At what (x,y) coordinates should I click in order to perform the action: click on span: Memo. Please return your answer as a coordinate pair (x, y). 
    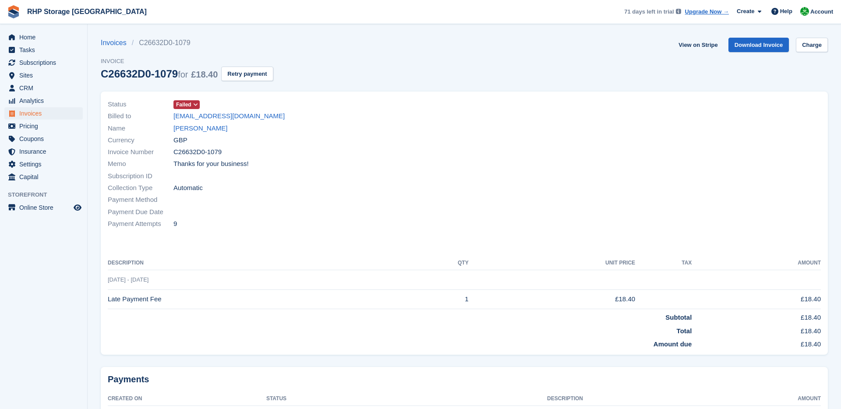
    Looking at the image, I should click on (141, 164).